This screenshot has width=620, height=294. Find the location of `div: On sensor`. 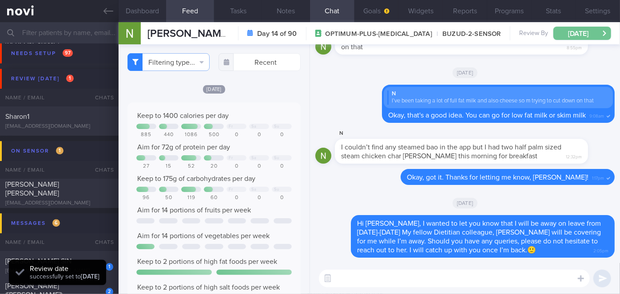

div: On sensor is located at coordinates (37, 151).